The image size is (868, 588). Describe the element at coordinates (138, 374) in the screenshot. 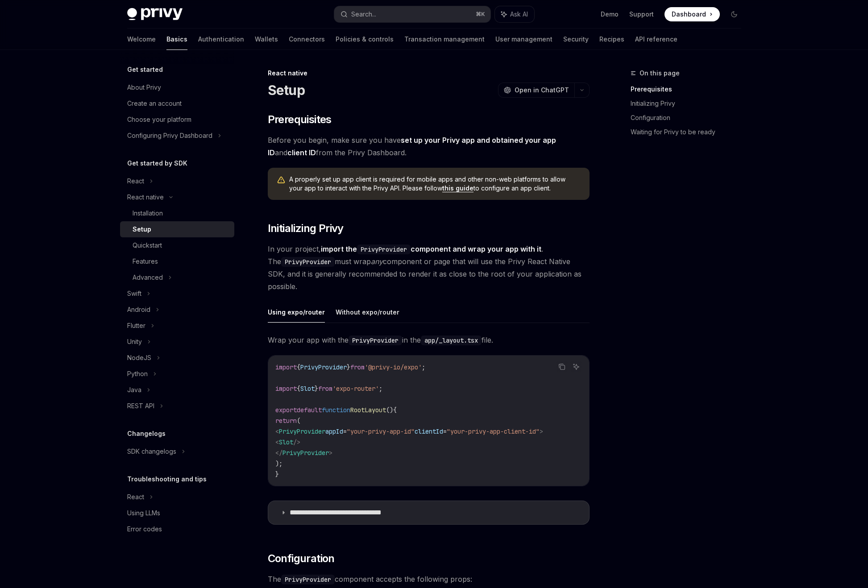

I see `div: Python` at that location.